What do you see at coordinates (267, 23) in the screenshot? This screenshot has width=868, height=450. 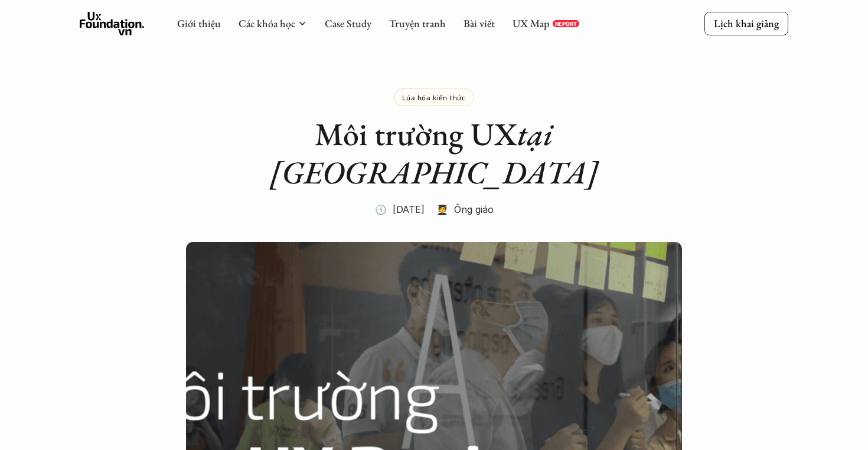 I see `a: Các khóa học` at bounding box center [267, 23].